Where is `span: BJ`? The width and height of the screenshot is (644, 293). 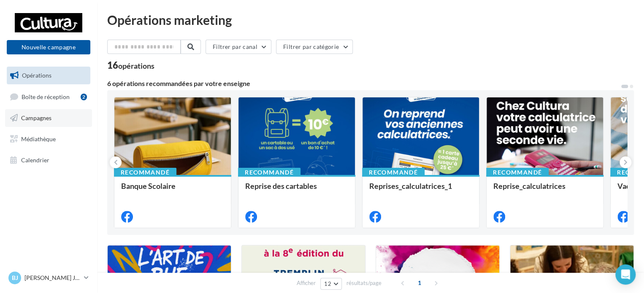 span: BJ is located at coordinates (15, 278).